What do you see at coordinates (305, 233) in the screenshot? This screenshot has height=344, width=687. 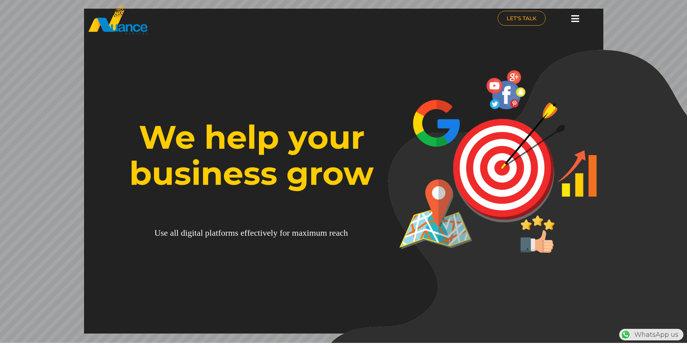 I see `div: x` at bounding box center [305, 233].